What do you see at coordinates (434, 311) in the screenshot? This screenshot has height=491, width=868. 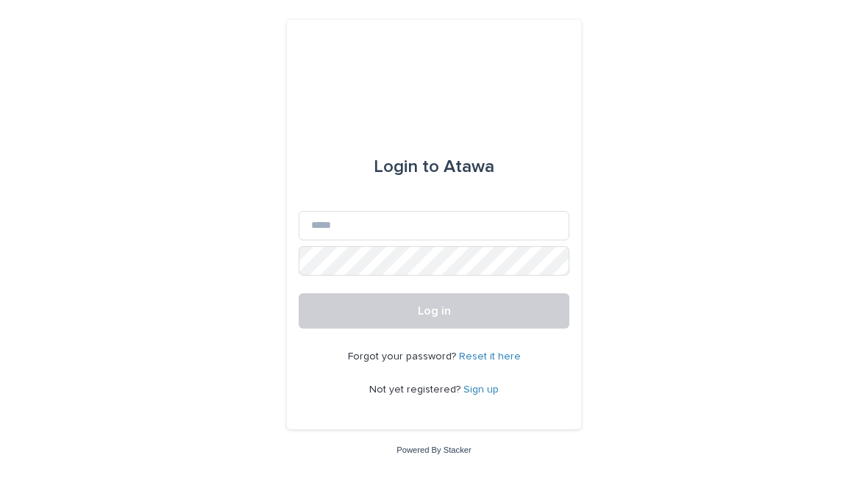 I see `button: Log in` at bounding box center [434, 311].